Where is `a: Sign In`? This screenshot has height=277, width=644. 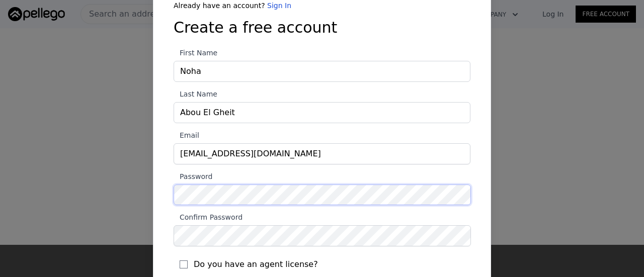 a: Sign In is located at coordinates (279, 6).